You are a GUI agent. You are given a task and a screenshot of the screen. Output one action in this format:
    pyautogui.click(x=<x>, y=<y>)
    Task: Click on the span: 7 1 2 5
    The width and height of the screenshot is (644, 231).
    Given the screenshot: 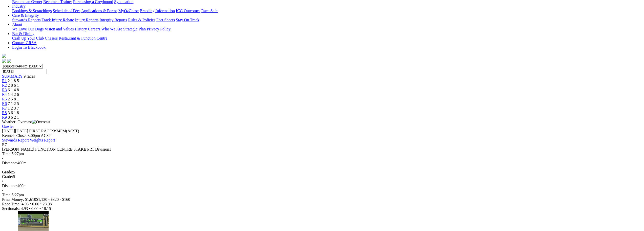 What is the action you would take?
    pyautogui.click(x=13, y=103)
    